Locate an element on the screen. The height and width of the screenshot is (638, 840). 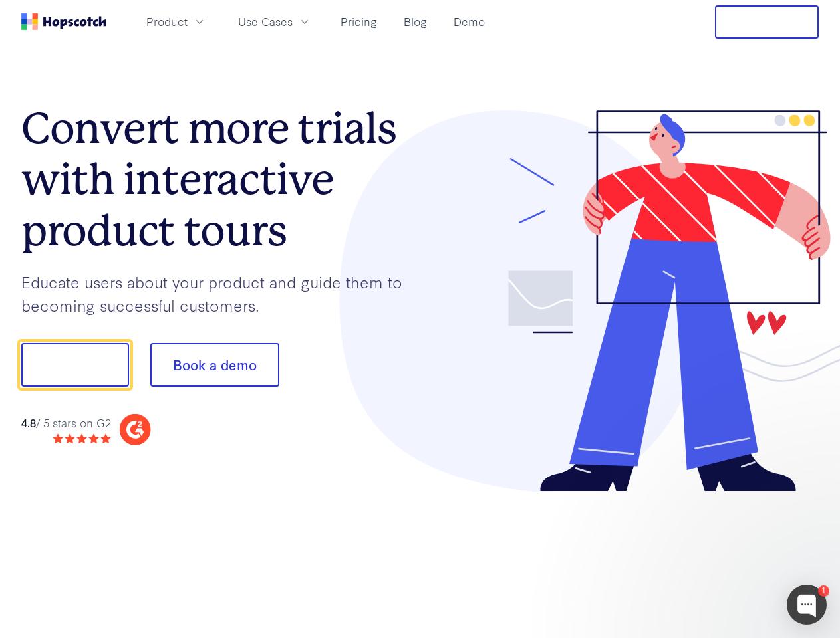
div: 1 is located at coordinates (824, 592).